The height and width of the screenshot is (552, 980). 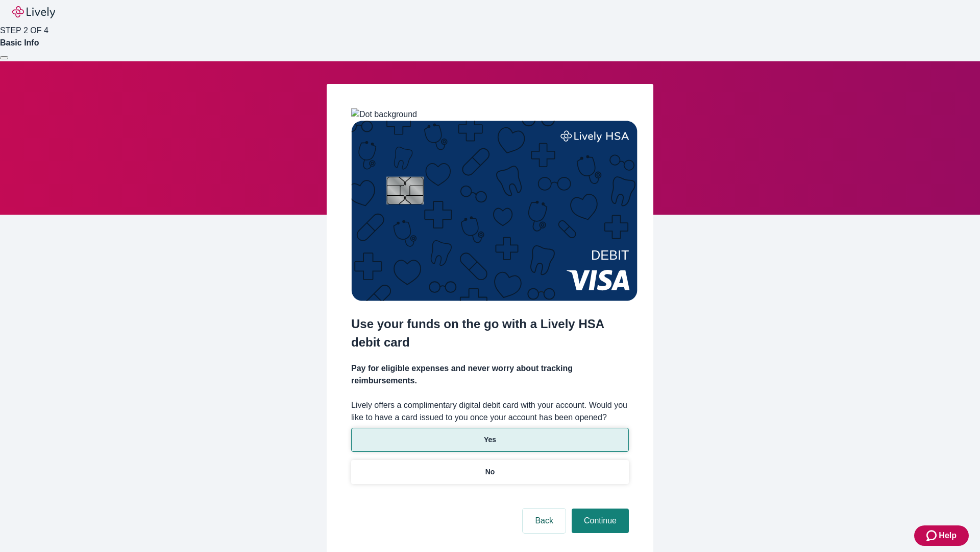 I want to click on svg: Zendesk support icon, so click(x=933, y=535).